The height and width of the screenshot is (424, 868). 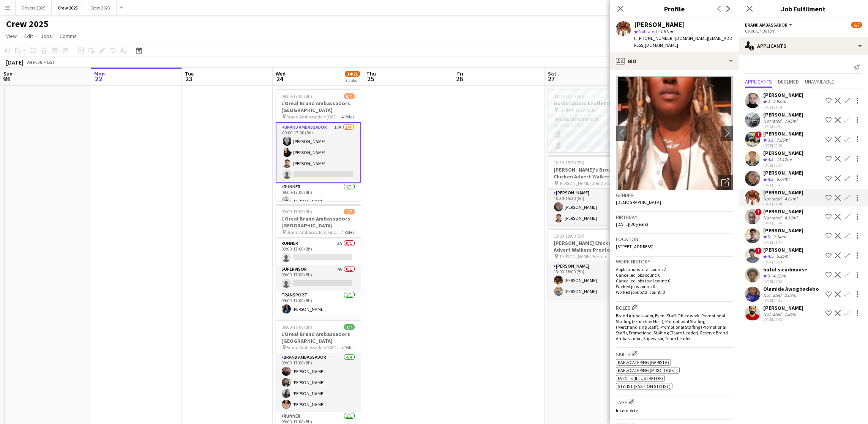 I want to click on h3: Work history, so click(x=674, y=262).